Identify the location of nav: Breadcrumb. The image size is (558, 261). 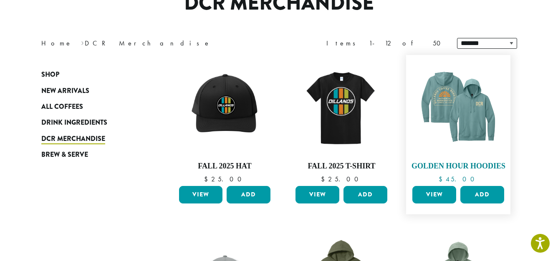
(154, 43).